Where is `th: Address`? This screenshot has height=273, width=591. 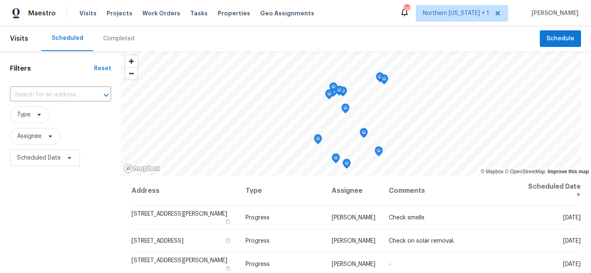
th: Address is located at coordinates (185, 191).